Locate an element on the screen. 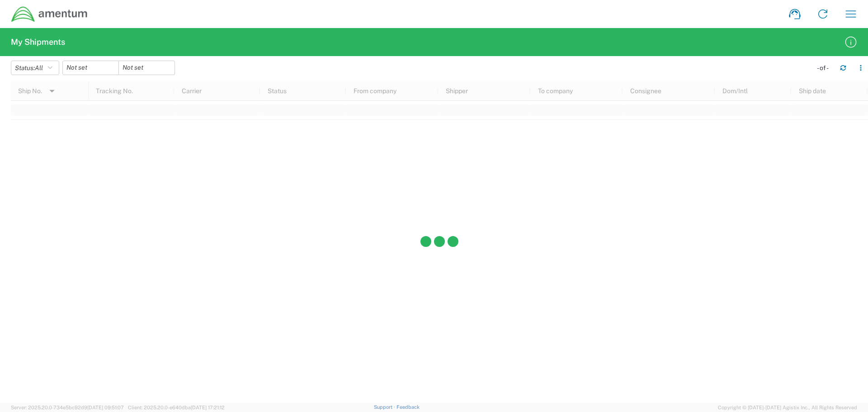 The image size is (868, 412). div: - of - is located at coordinates (825, 68).